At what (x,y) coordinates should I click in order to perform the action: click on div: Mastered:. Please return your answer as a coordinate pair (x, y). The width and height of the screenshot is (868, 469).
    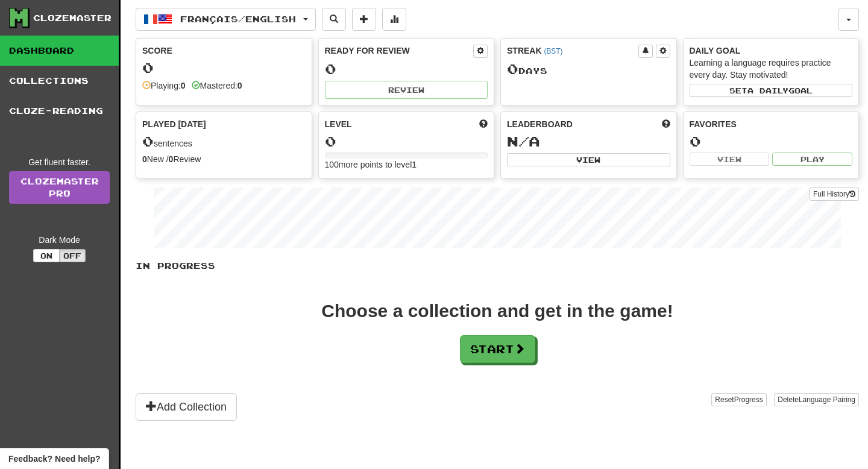
    Looking at the image, I should click on (217, 86).